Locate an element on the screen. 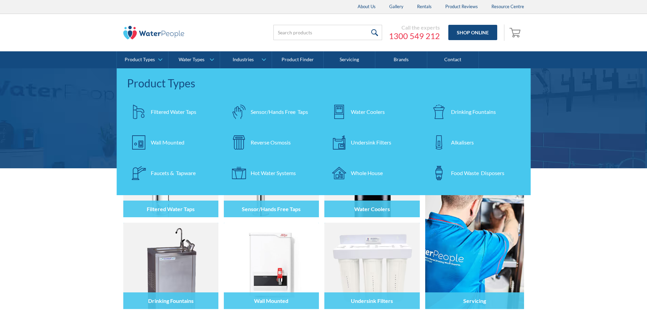 This screenshot has width=647, height=324. div: Hot Water Systems is located at coordinates (273, 173).